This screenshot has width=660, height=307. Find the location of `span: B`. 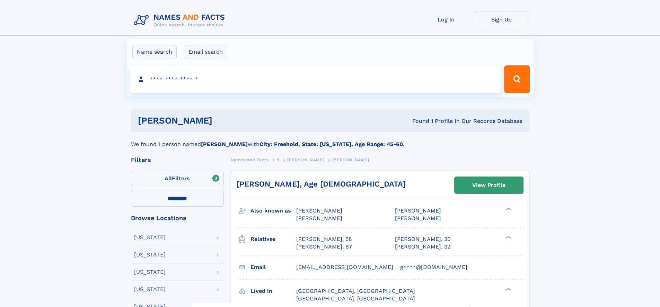

span: B is located at coordinates (278, 160).